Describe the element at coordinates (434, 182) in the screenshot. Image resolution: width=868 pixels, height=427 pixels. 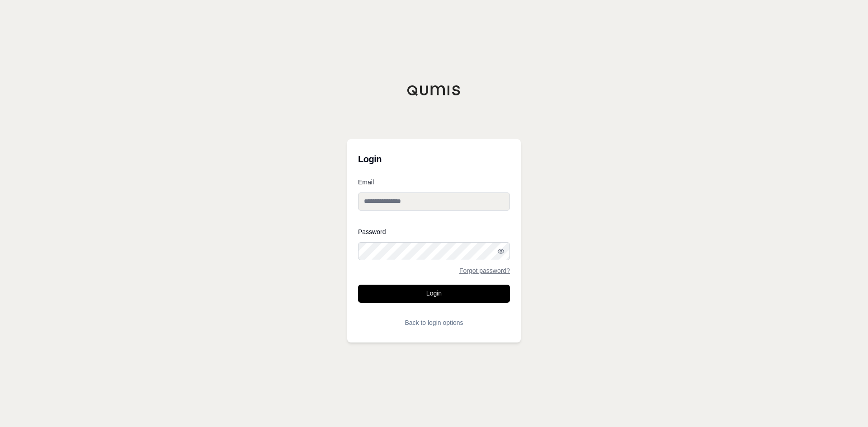
I see `label: Email` at that location.